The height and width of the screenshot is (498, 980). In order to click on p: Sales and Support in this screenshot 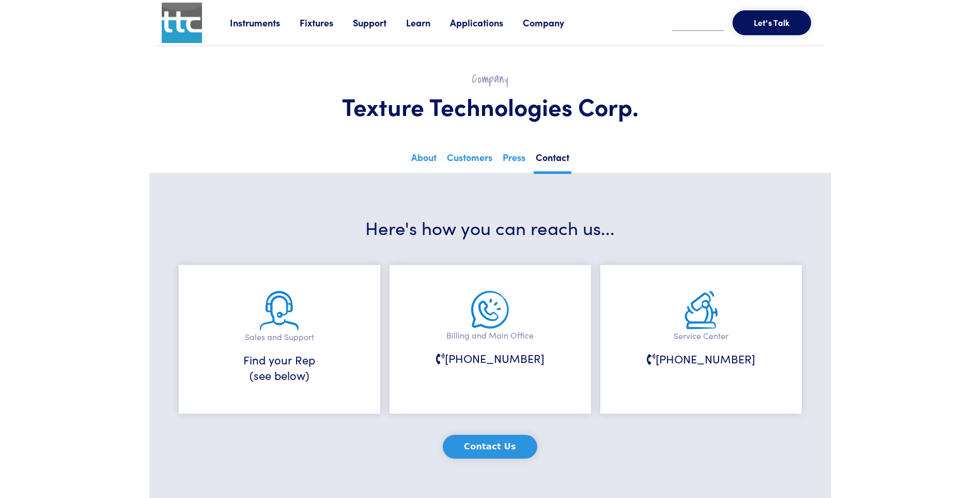, I will do `click(280, 337)`.